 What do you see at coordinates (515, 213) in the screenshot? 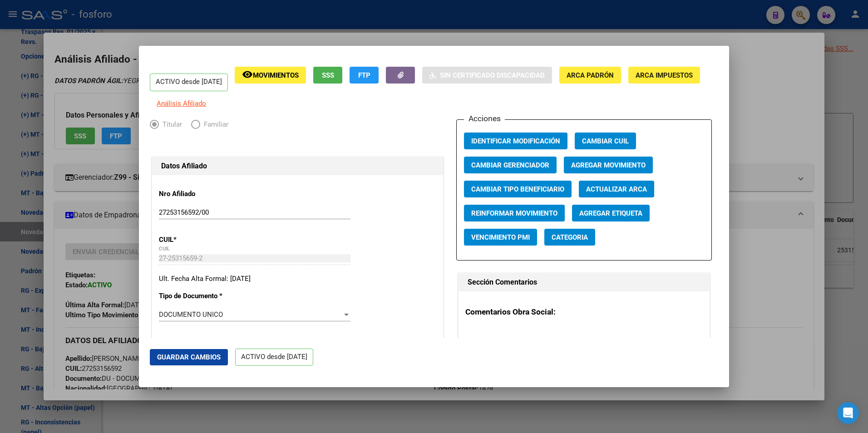
I see `span: Reinformar Movimiento` at bounding box center [515, 213].